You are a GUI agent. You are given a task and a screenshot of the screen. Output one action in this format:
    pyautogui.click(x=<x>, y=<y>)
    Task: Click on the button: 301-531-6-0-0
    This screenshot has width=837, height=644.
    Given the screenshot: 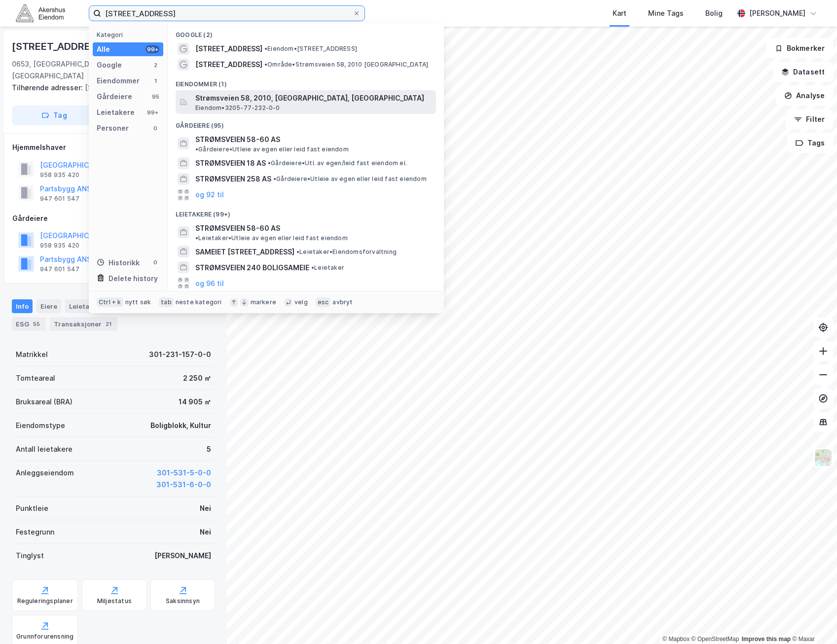 What is the action you would take?
    pyautogui.click(x=183, y=485)
    